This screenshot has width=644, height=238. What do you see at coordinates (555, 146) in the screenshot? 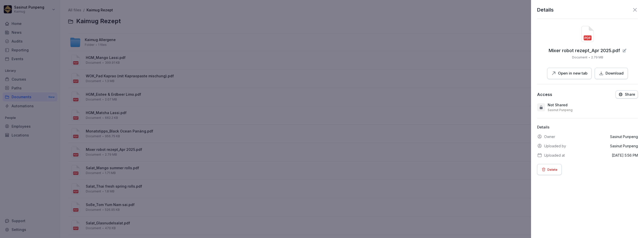
I see `p: Uploaded by` at bounding box center [555, 146].